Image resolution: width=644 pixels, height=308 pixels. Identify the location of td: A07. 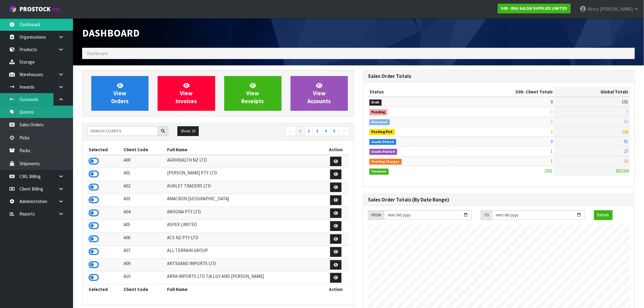
(144, 252).